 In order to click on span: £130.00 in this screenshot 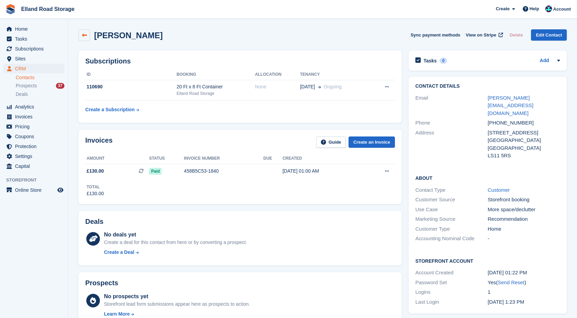, I will do `click(95, 171)`.